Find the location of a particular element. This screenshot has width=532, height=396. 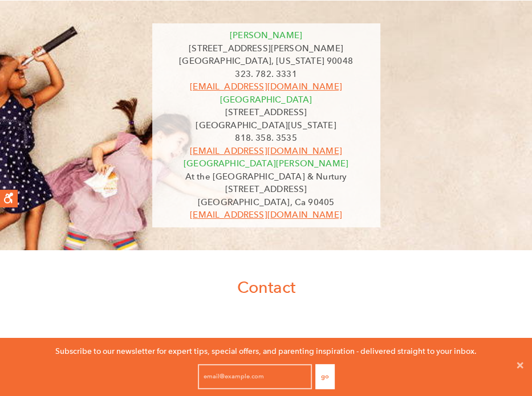

input: email@example.com is located at coordinates (255, 377).